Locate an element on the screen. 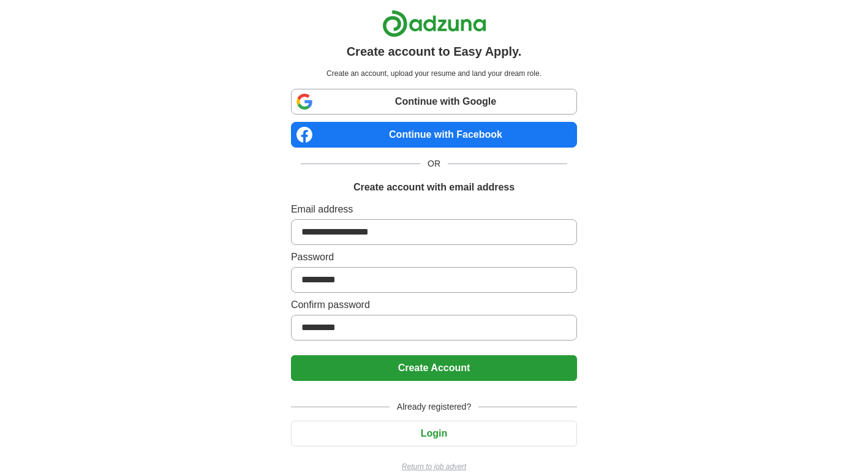 Image resolution: width=868 pixels, height=474 pixels. button: Login is located at coordinates (433, 434).